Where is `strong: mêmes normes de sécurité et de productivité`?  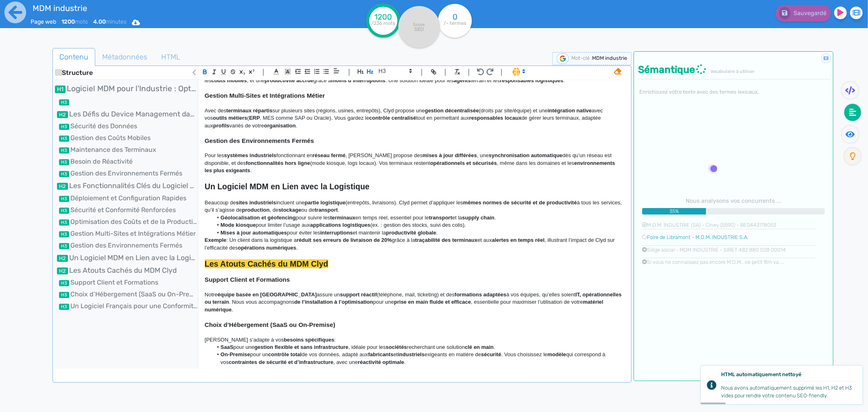 strong: mêmes normes de sécurité et de productivité is located at coordinates (520, 202).